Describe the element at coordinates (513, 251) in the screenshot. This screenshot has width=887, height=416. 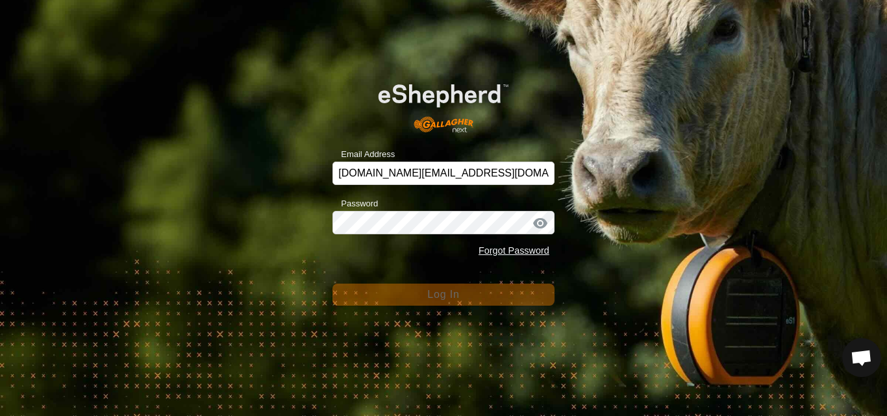
I see `a: Forgot Password` at that location.